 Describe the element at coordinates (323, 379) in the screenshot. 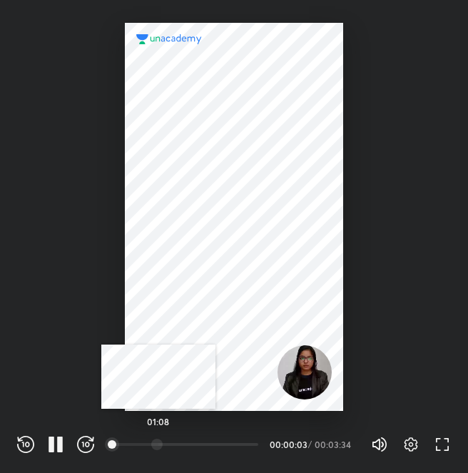

I see `img: wMgqJGBwKWe8AAAAABJRU5ErkJggg==` at that location.